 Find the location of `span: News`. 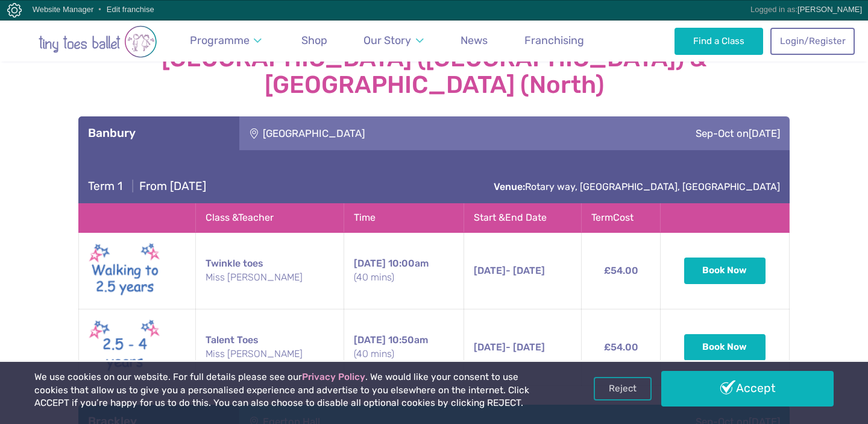

span: News is located at coordinates (474, 40).